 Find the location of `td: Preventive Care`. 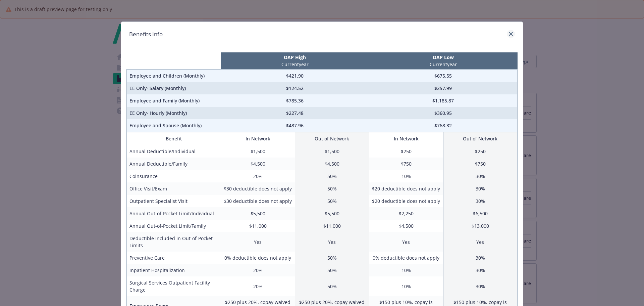

td: Preventive Care is located at coordinates (174, 258).